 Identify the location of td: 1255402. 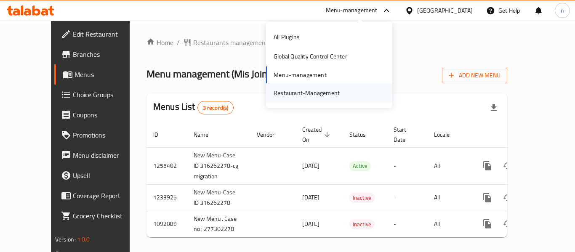
(167, 166).